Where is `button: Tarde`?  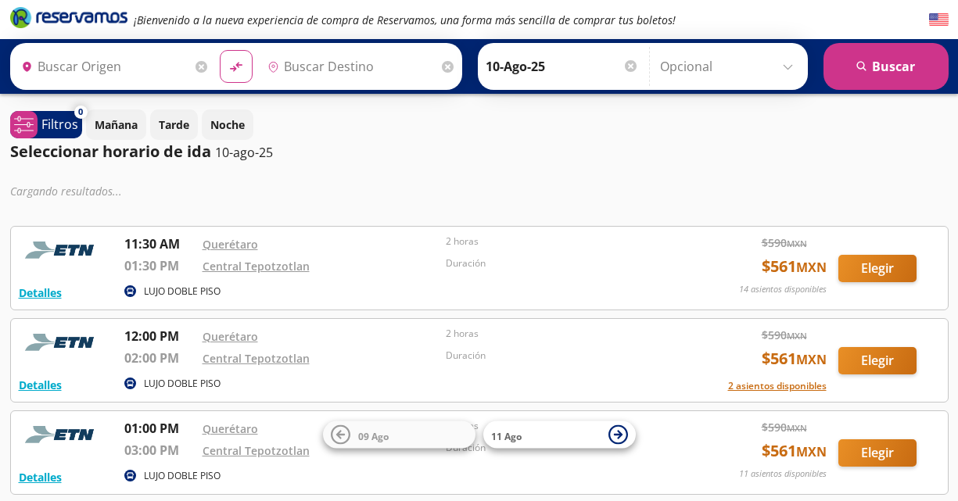
button: Tarde is located at coordinates (174, 124).